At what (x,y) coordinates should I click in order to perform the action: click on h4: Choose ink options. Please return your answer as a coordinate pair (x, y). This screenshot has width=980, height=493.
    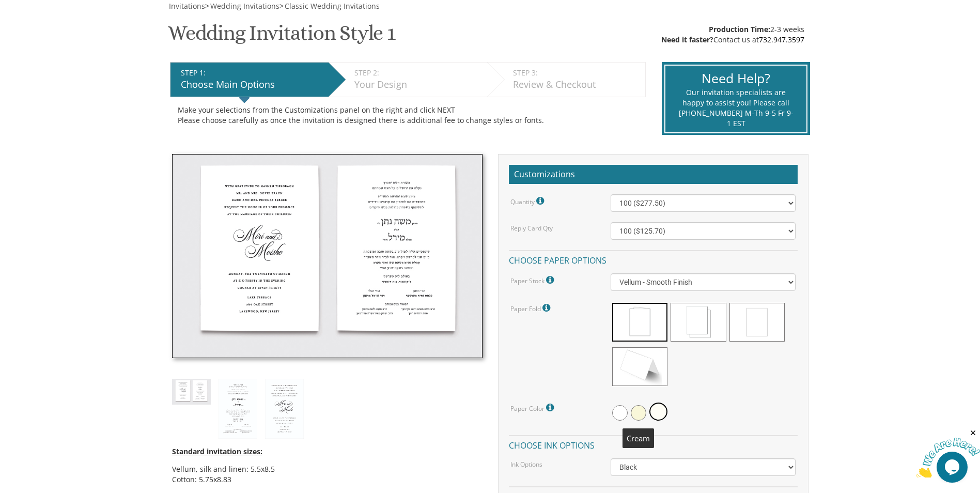
    Looking at the image, I should click on (653, 443).